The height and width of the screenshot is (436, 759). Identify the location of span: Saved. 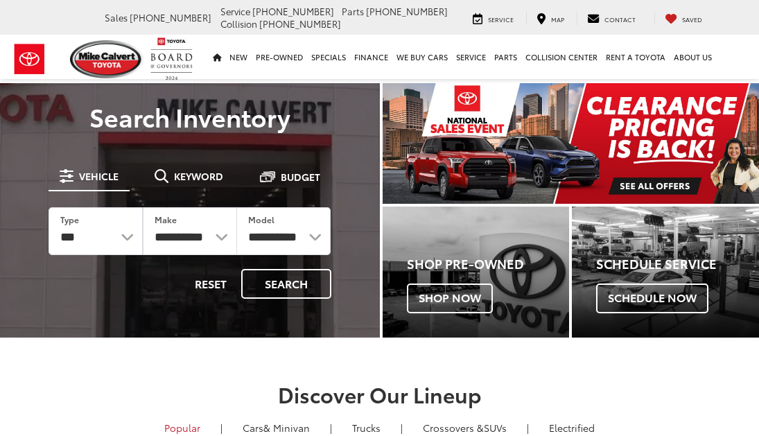
(692, 19).